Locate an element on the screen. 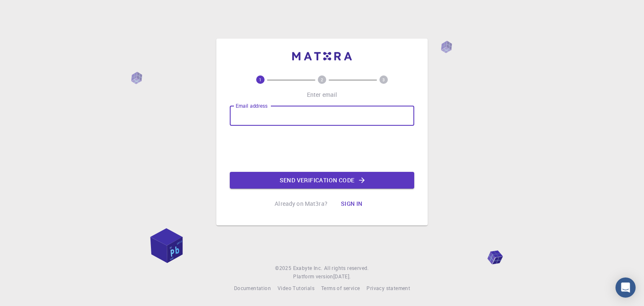 This screenshot has height=306, width=644. span: Video Tutorials is located at coordinates (296, 288).